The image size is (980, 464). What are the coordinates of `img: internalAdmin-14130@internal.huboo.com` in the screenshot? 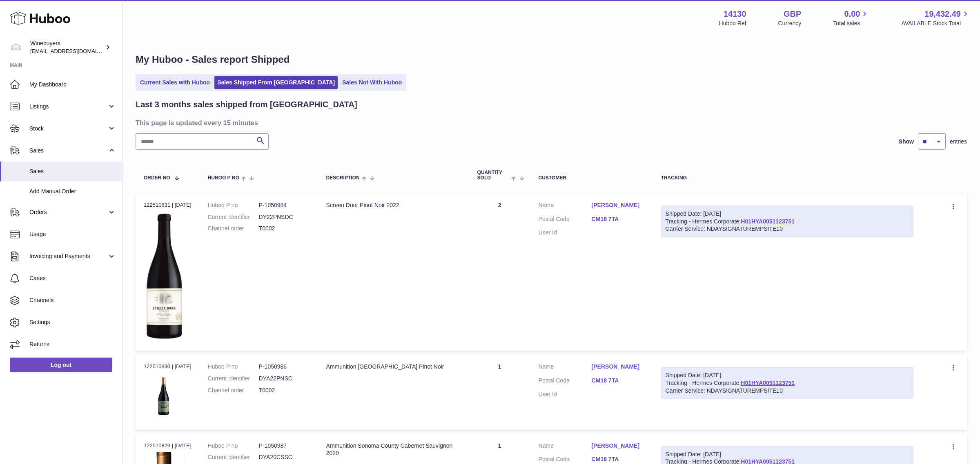 It's located at (16, 47).